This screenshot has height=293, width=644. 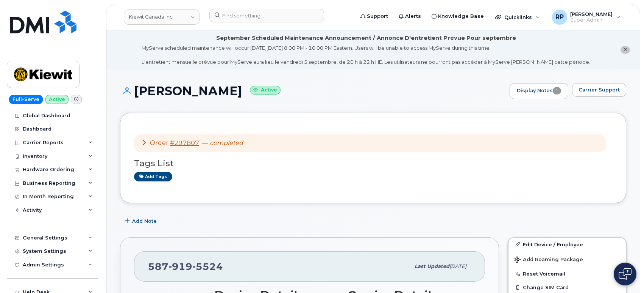 What do you see at coordinates (567, 273) in the screenshot?
I see `button: Reset Voicemail` at bounding box center [567, 273].